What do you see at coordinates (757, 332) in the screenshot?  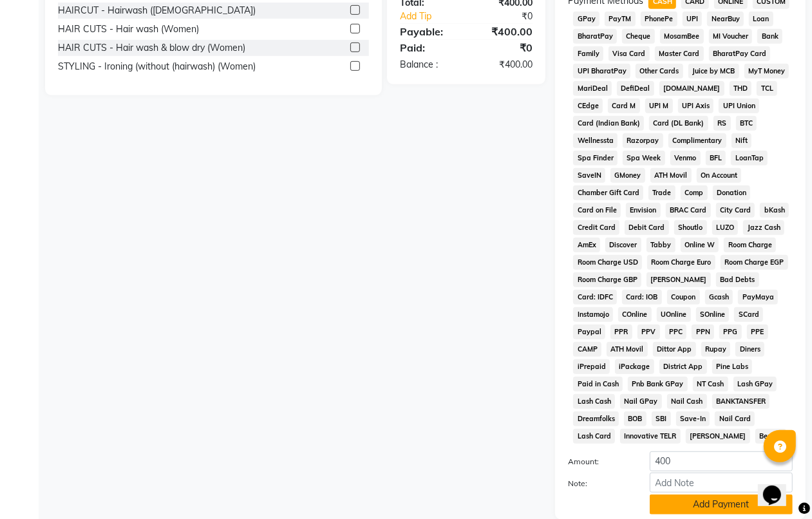 I see `span: PPE` at bounding box center [757, 332].